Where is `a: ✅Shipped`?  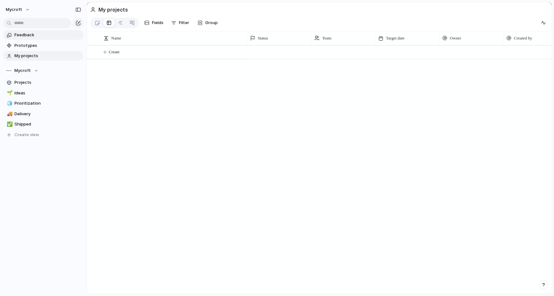 a: ✅Shipped is located at coordinates (43, 124).